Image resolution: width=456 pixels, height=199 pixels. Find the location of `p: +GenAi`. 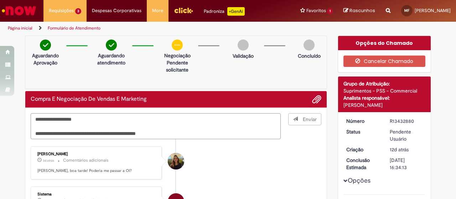

p: +GenAi is located at coordinates (236, 11).